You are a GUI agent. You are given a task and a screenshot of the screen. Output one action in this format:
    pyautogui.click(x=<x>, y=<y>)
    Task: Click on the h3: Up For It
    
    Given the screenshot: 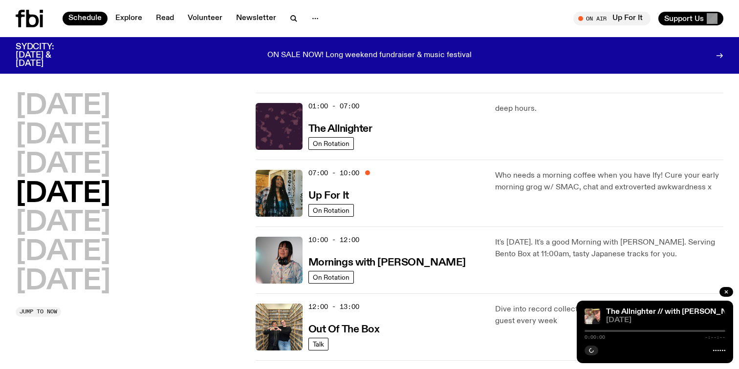 What is the action you would take?
    pyautogui.click(x=328, y=196)
    